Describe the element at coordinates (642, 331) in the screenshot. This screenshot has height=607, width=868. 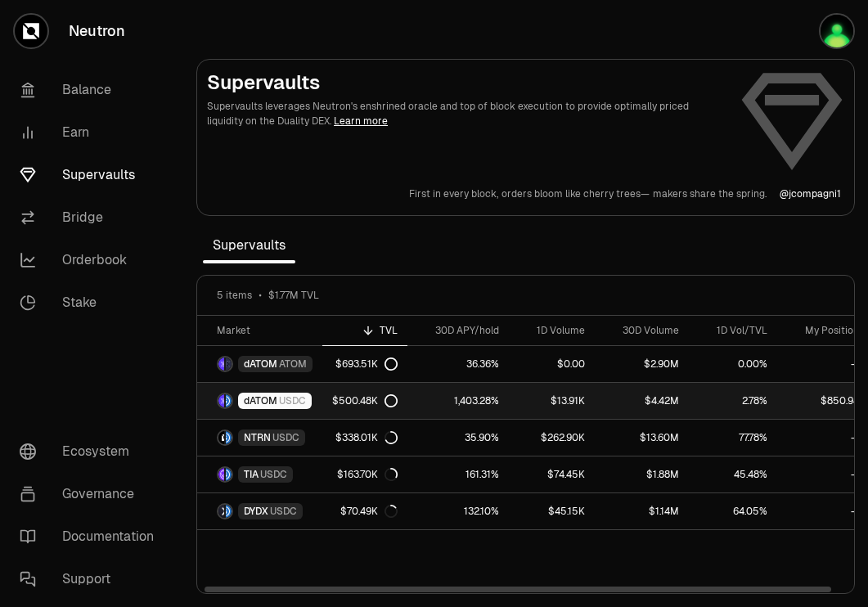
I see `div: 30D Volume` at that location.